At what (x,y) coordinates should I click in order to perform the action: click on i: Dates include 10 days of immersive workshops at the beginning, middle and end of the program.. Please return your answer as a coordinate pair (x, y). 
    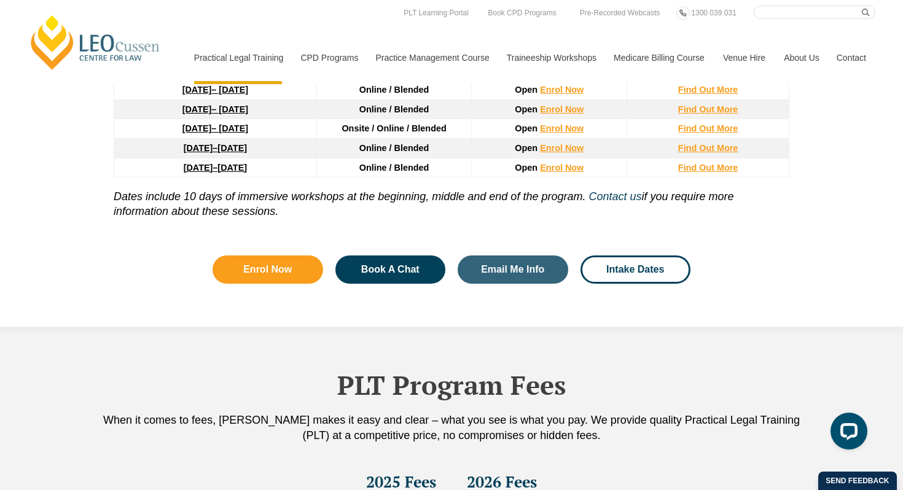
    Looking at the image, I should click on (349, 197).